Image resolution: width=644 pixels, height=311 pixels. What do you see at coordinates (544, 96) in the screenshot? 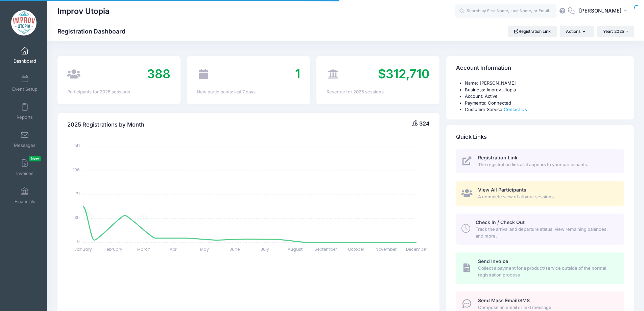
I see `li: Account: Active` at bounding box center [544, 96].